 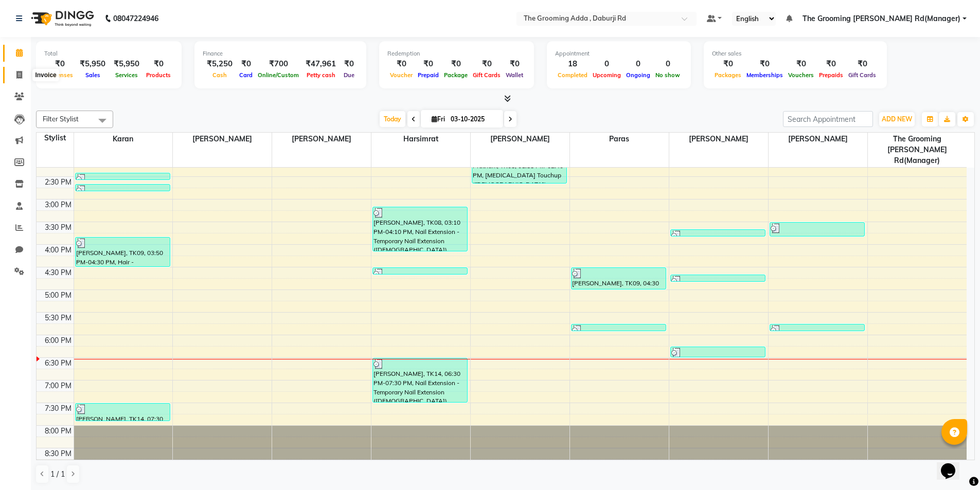 I want to click on span: Harsimrat, so click(x=421, y=139).